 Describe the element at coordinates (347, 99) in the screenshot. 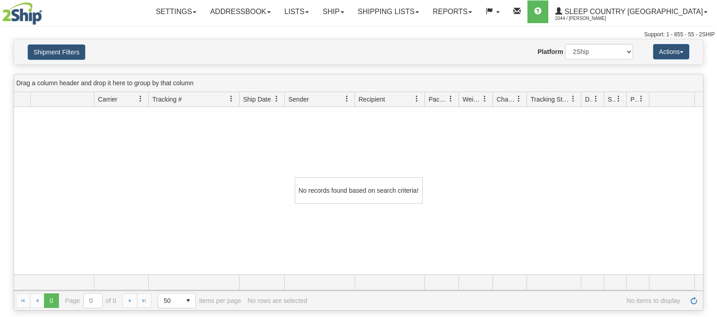

I see `a: Sender filter column settings` at that location.